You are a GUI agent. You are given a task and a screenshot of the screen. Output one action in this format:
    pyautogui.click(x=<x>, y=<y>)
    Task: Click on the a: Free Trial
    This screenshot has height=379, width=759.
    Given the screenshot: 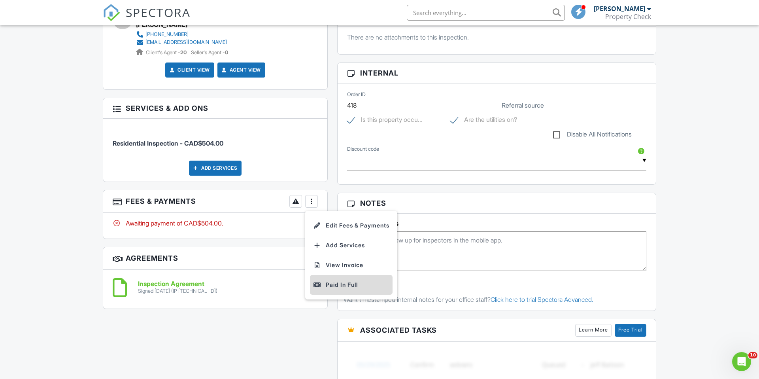 What is the action you would take?
    pyautogui.click(x=630, y=330)
    